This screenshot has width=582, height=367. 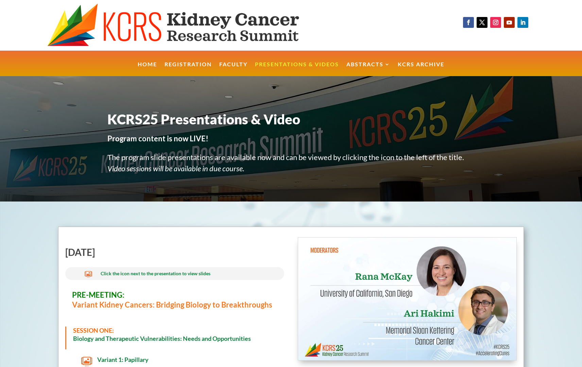 What do you see at coordinates (123, 359) in the screenshot?
I see `span: Variant 1: Papillary` at bounding box center [123, 359].